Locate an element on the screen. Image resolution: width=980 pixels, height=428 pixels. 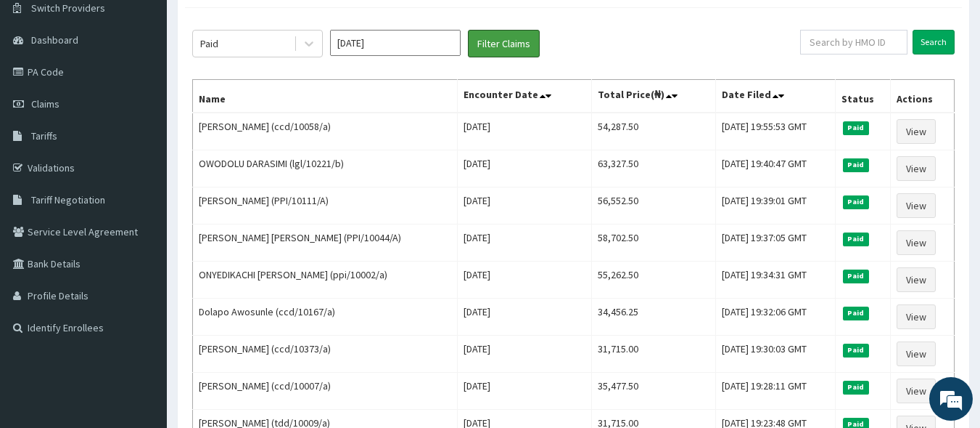
td: 63,327.50 is located at coordinates (653, 169).